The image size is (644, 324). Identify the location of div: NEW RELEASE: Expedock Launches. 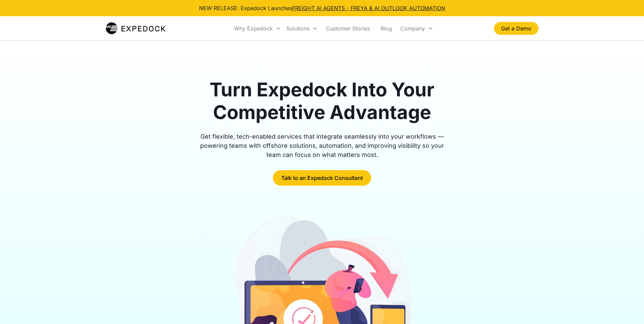
(322, 8).